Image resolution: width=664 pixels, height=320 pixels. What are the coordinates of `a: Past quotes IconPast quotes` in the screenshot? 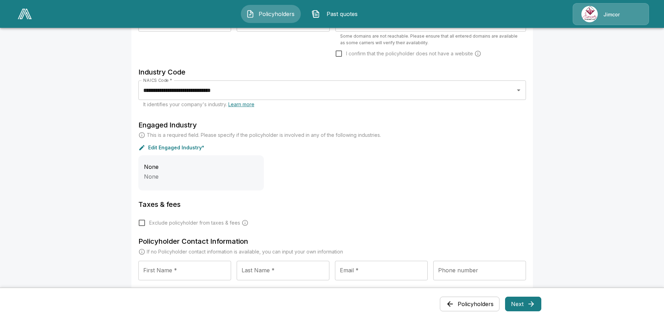 It's located at (336, 14).